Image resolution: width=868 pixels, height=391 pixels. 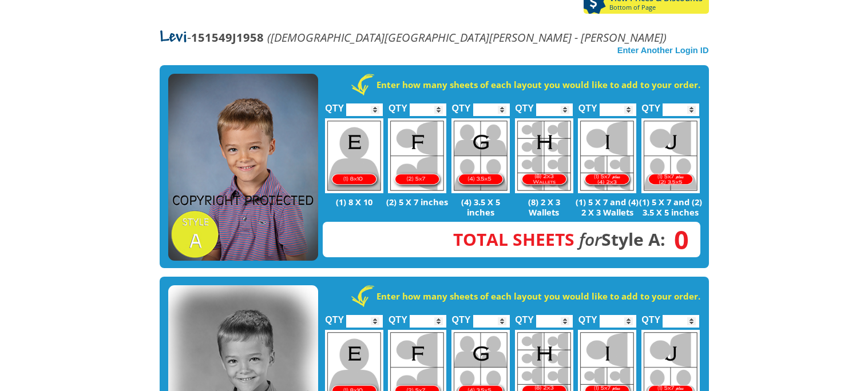 What do you see at coordinates (607, 156) in the screenshot?
I see `img: I` at bounding box center [607, 156].